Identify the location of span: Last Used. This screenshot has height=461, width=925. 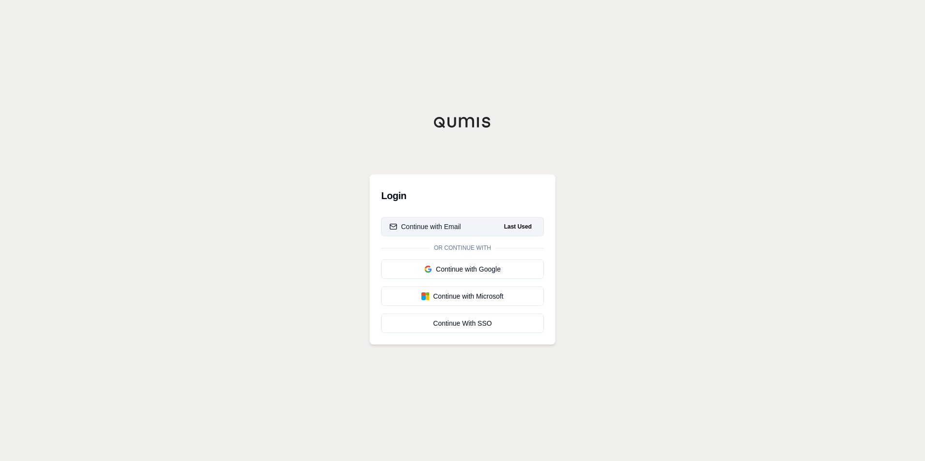
(517, 227).